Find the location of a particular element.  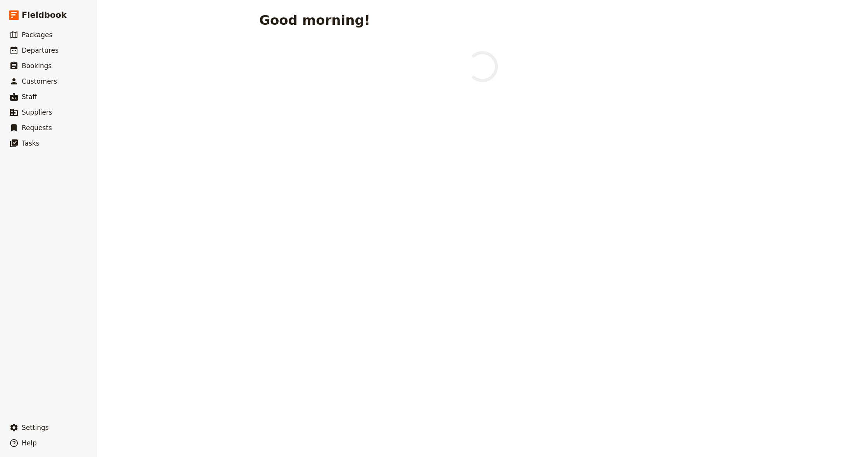

span: Customers is located at coordinates (39, 81).